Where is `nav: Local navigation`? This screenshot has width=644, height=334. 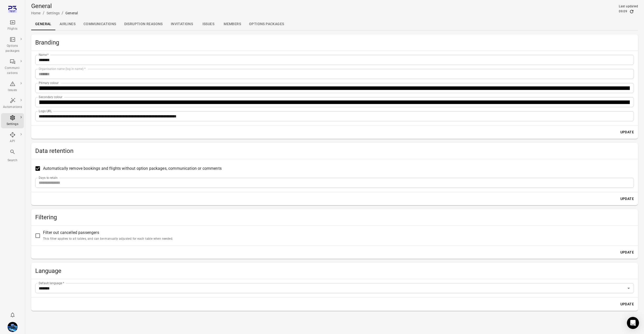
nav: Local navigation is located at coordinates (334, 24).